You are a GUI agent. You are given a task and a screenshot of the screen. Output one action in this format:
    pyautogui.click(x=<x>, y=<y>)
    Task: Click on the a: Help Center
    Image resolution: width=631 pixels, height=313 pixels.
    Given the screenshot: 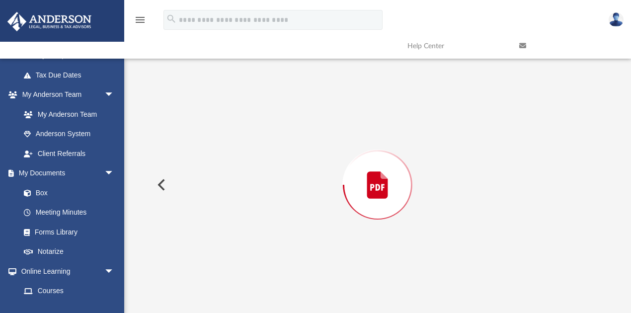 What is the action you would take?
    pyautogui.click(x=455, y=46)
    